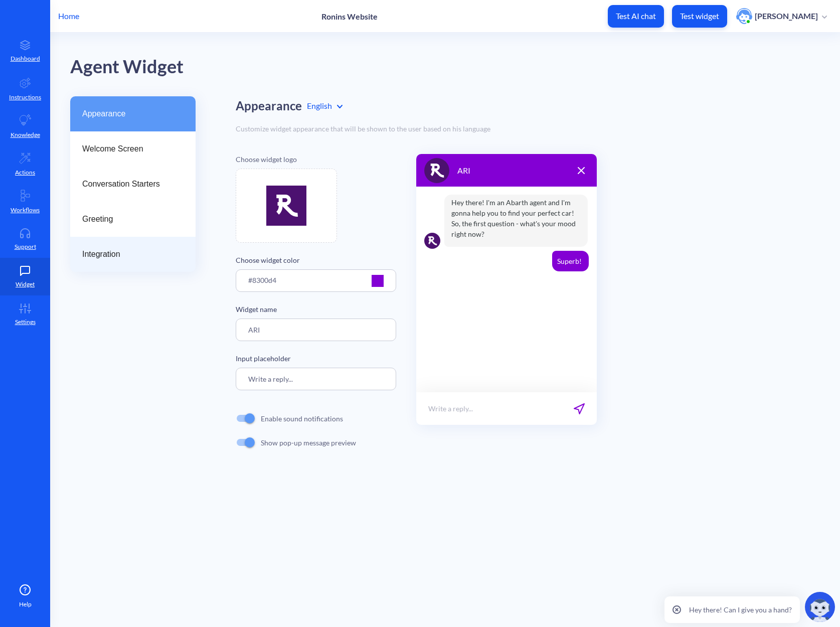 The width and height of the screenshot is (840, 627). I want to click on p: Hey there! Can I give you a hand?, so click(740, 610).